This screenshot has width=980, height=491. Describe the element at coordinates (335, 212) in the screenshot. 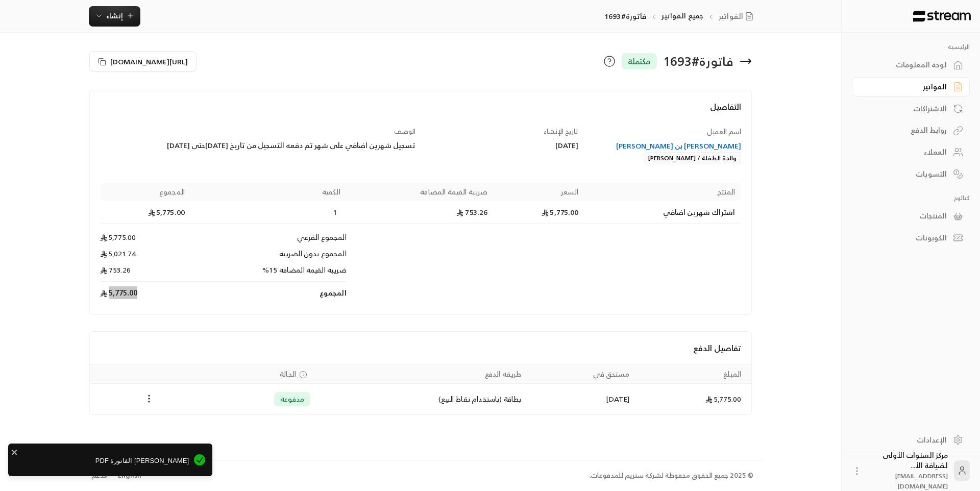

I see `span: 1` at that location.